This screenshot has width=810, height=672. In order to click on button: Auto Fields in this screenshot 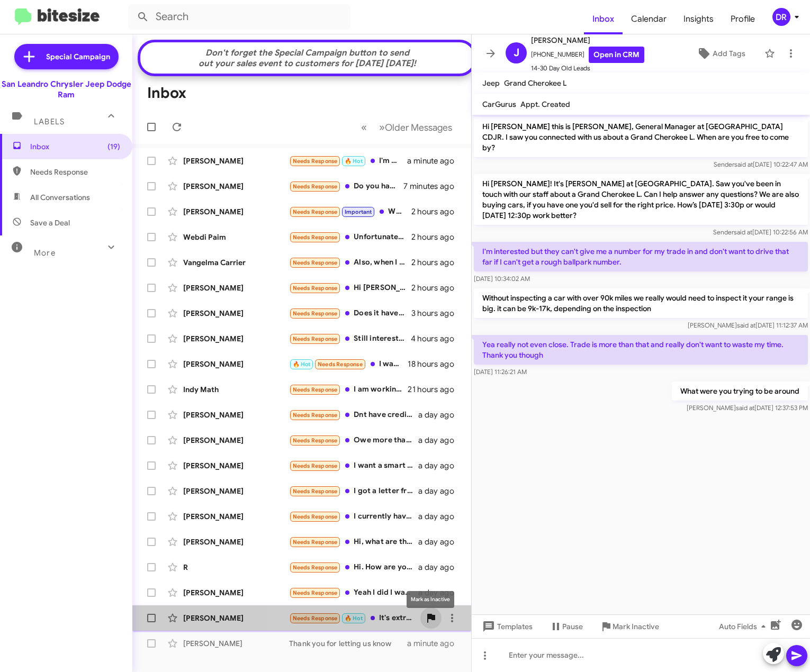, I will do `click(744, 627)`.